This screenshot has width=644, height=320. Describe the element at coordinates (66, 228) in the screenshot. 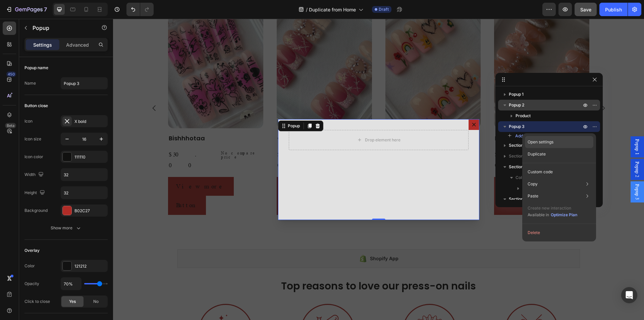

I see `button: Show more` at that location.